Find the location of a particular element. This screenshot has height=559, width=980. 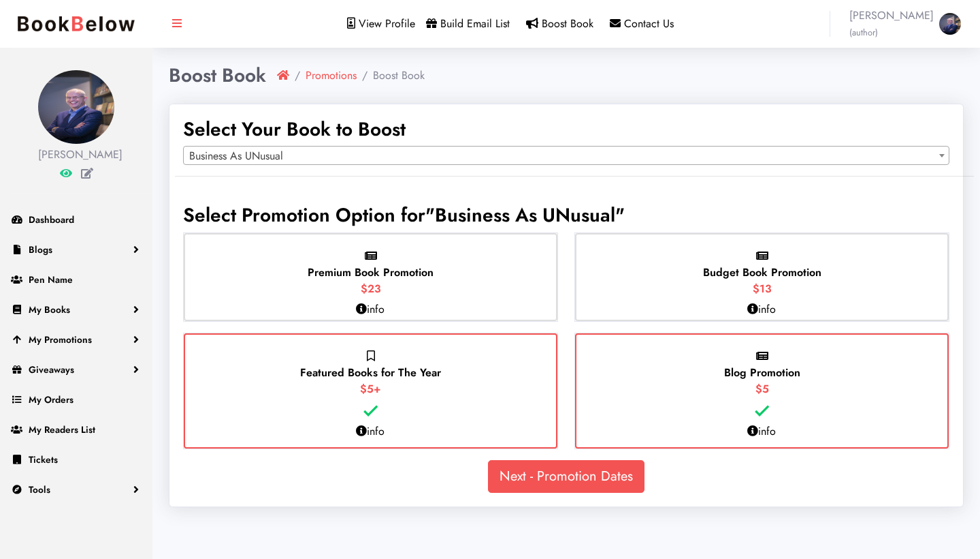

span: $23 is located at coordinates (371, 288).